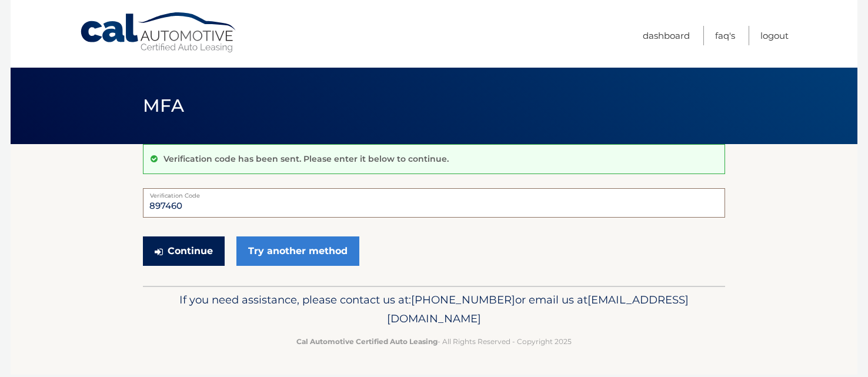 The image size is (868, 377). What do you see at coordinates (164, 105) in the screenshot?
I see `span: MFA` at bounding box center [164, 105].